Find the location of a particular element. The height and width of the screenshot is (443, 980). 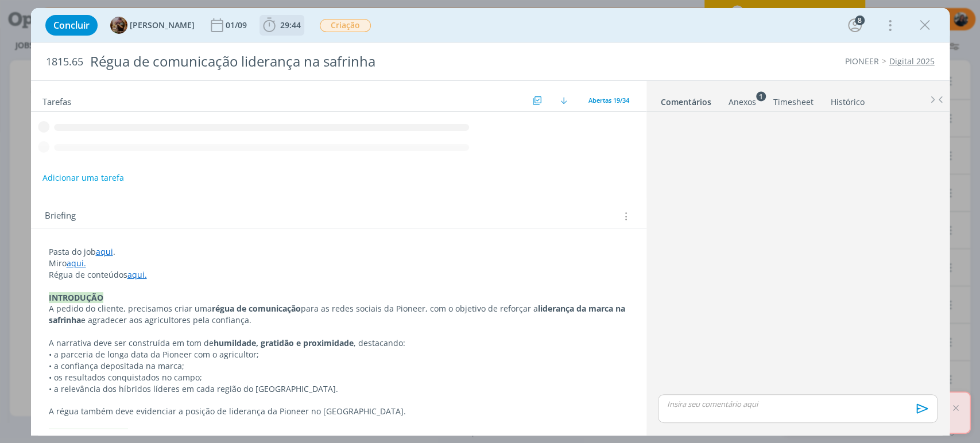

p: • a parceria de longa data da Pioneer com o agricultor; is located at coordinates (339, 354).